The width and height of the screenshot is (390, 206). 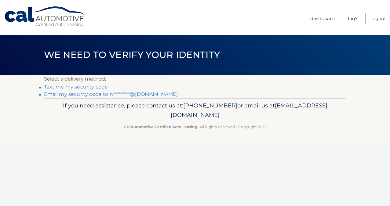 I want to click on a: FAQ's, so click(x=353, y=18).